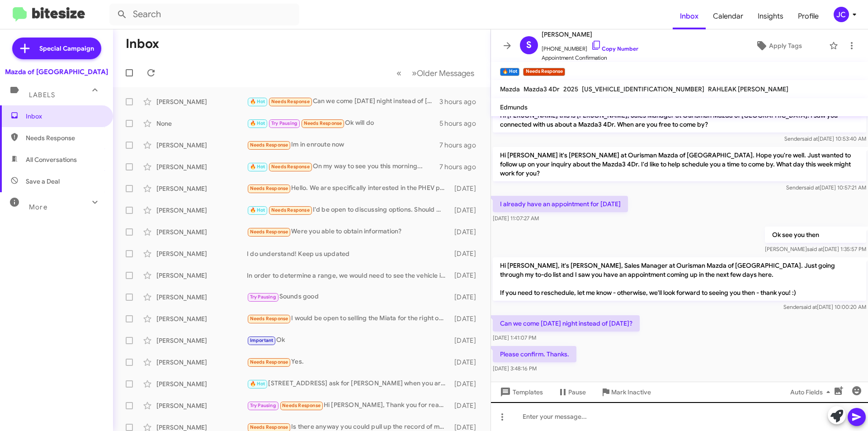 The height and width of the screenshot is (431, 868). I want to click on span: Apply Tags, so click(786, 46).